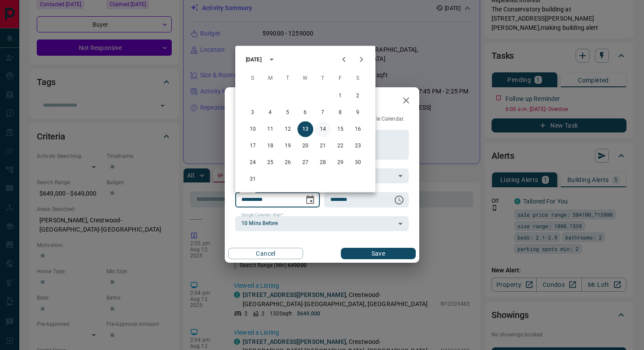  What do you see at coordinates (305, 163) in the screenshot?
I see `button: 27` at bounding box center [305, 163].